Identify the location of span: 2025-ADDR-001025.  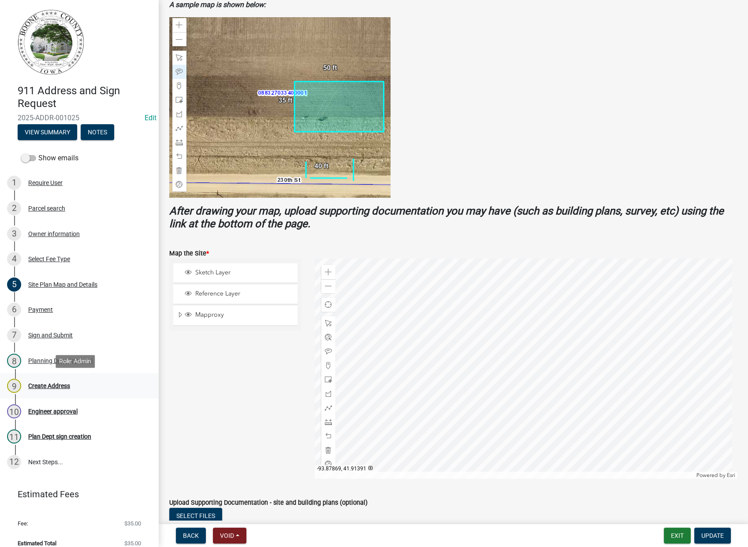
(79, 118).